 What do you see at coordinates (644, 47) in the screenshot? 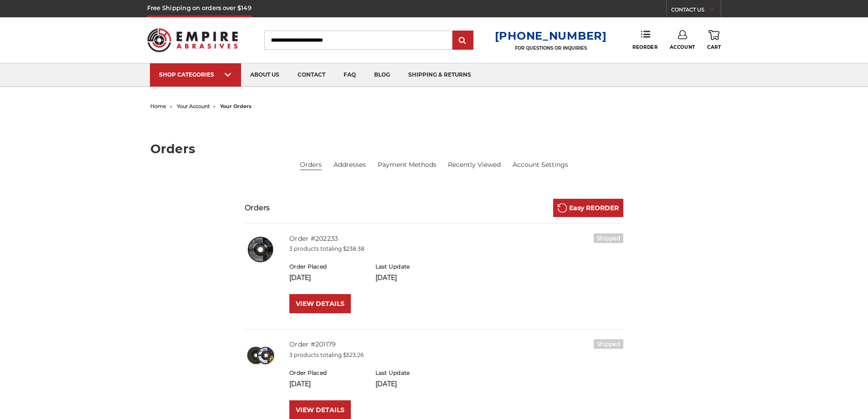
I see `span: Reorder` at bounding box center [644, 47].